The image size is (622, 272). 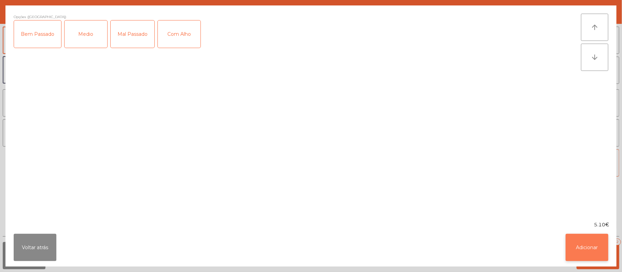 I want to click on button: Voltar atrás, so click(x=35, y=248).